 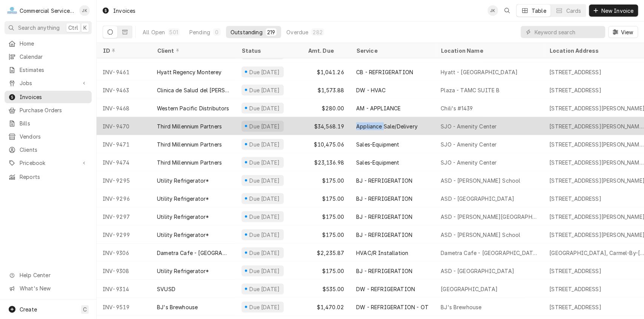 What do you see at coordinates (124, 307) in the screenshot?
I see `div: INV-9519` at bounding box center [124, 307].